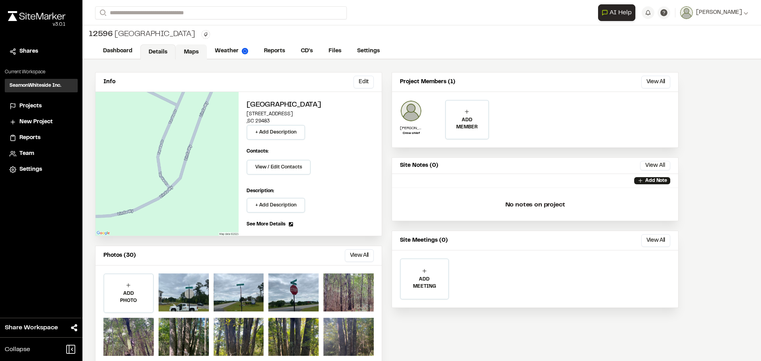 The height and width of the screenshot is (361, 761). I want to click on p: Photos (30), so click(120, 256).